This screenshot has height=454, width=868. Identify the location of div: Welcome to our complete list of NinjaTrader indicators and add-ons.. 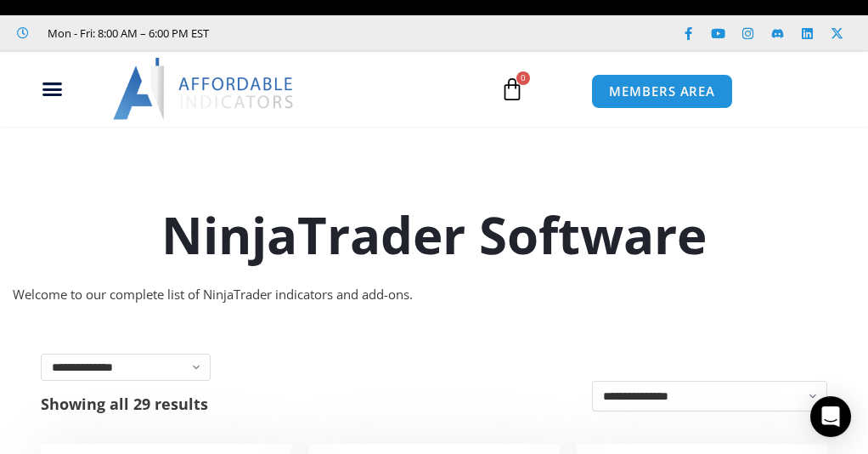
(434, 295).